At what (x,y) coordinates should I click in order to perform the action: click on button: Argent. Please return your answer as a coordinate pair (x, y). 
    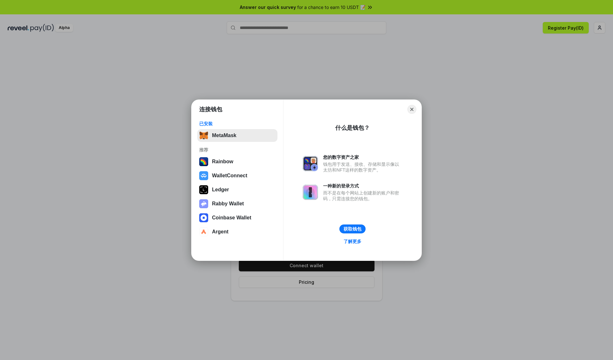
    Looking at the image, I should click on (237, 232).